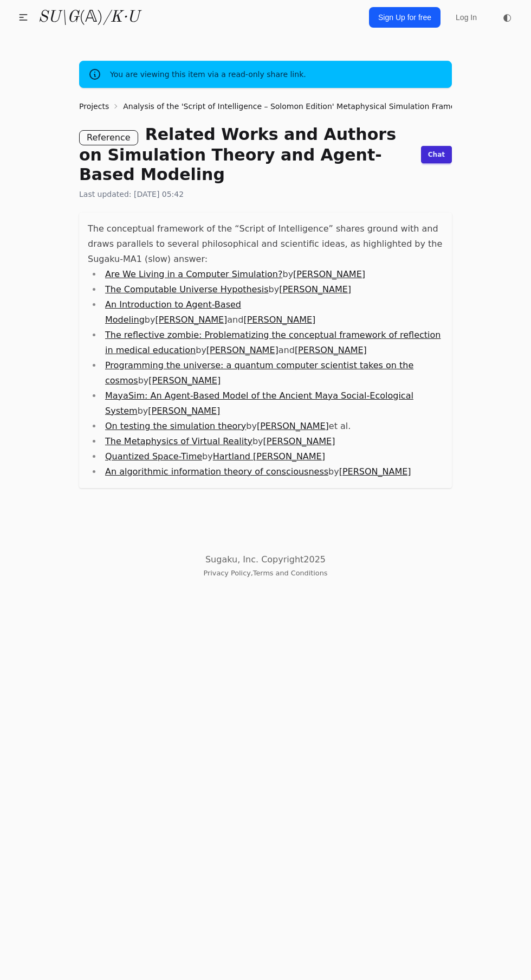 Image resolution: width=531 pixels, height=980 pixels. I want to click on span: You are viewing this item via a read-only share link., so click(208, 75).